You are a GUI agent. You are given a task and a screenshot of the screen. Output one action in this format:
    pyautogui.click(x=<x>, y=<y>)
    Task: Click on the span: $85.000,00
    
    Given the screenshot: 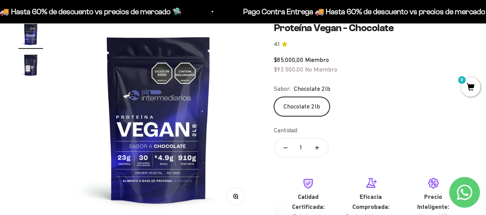 What is the action you would take?
    pyautogui.click(x=289, y=60)
    